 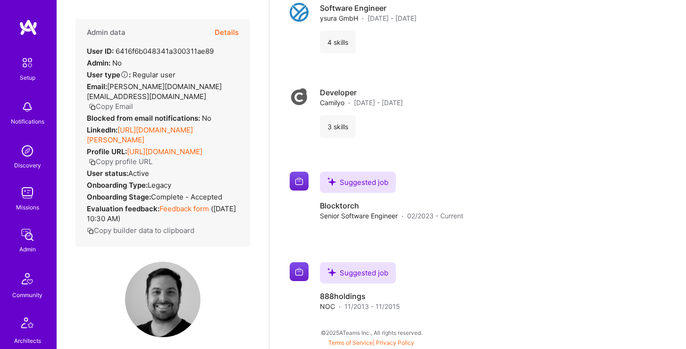 I want to click on img: Community, so click(x=27, y=279).